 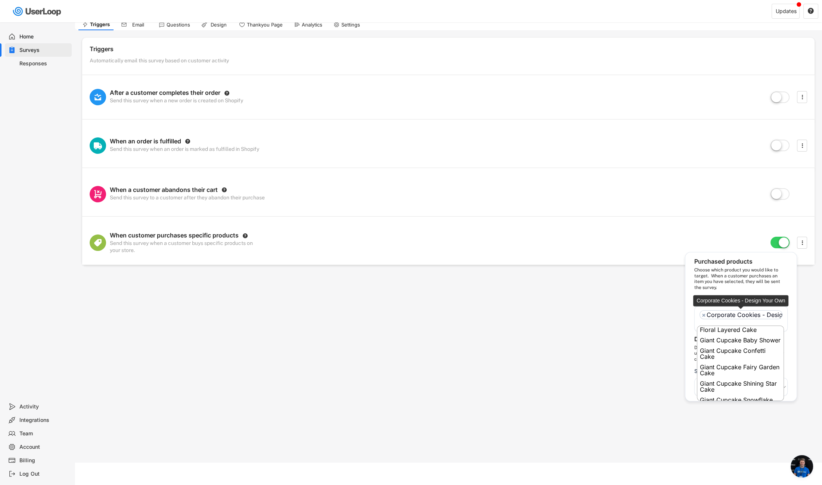 What do you see at coordinates (351, 25) in the screenshot?
I see `div: Settings` at bounding box center [351, 25].